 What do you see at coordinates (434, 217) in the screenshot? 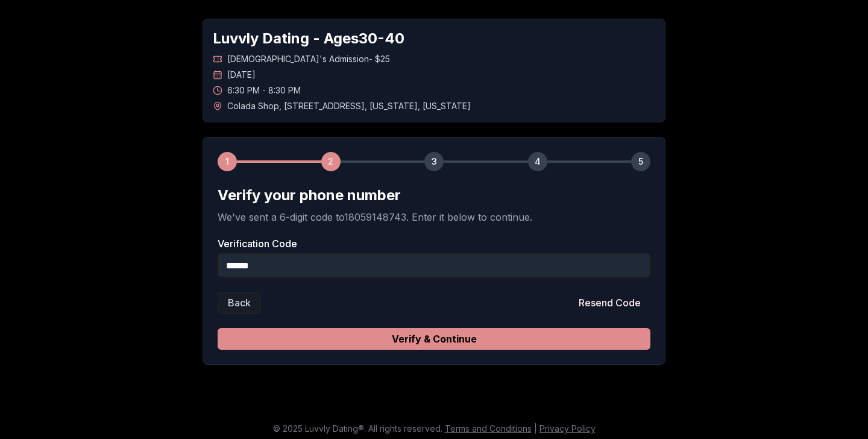
I see `p: We've sent a 6-digit code to 18059148743 . Enter it below to continue.` at bounding box center [434, 217].